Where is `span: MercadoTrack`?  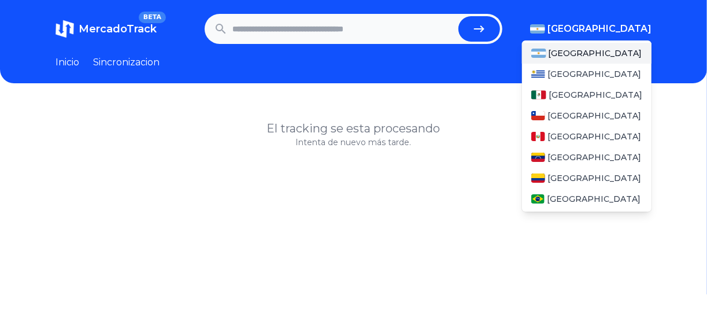
span: MercadoTrack is located at coordinates (117, 29).